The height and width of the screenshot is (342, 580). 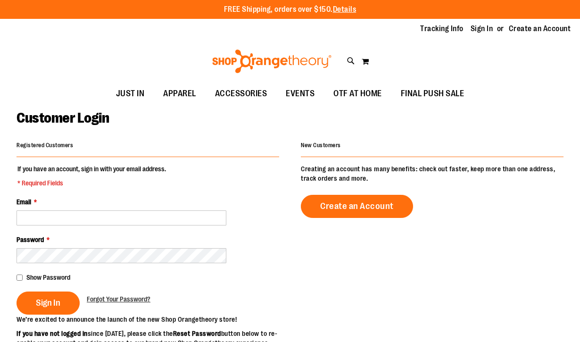 What do you see at coordinates (320, 145) in the screenshot?
I see `strong: New Customers` at bounding box center [320, 145].